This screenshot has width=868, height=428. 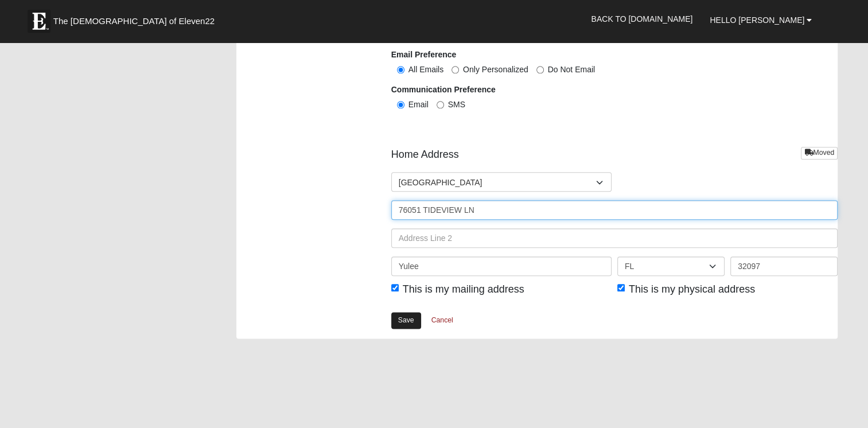 I want to click on input: This is my mailing address, so click(x=395, y=287).